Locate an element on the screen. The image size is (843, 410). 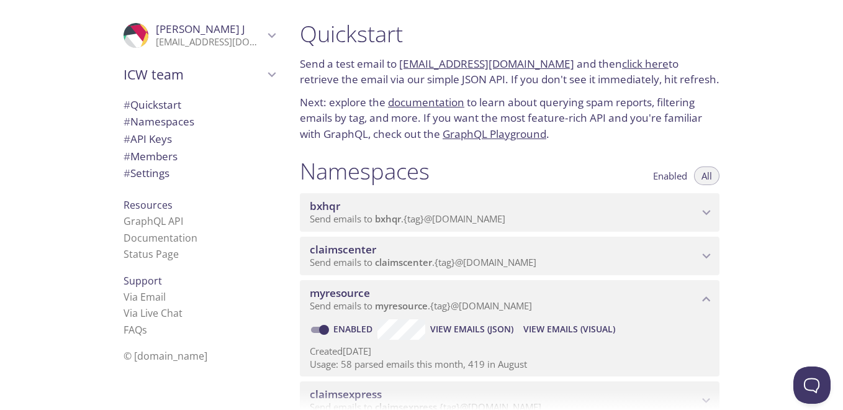
a: GraphQL Playground is located at coordinates (494, 134).